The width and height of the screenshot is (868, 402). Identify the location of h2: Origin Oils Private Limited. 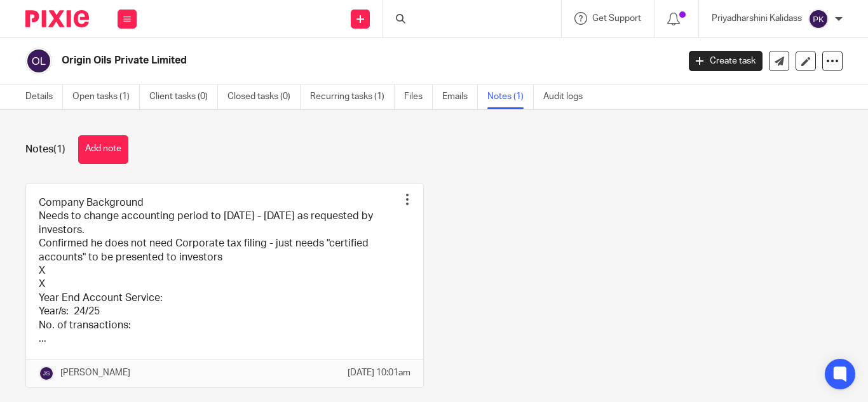
(305, 60).